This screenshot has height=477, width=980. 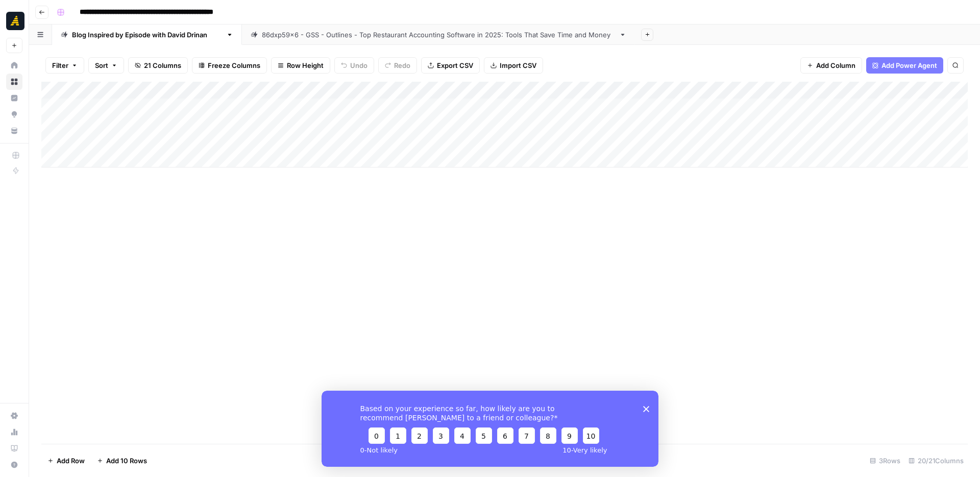 I want to click on button: Help + Support, so click(x=14, y=464).